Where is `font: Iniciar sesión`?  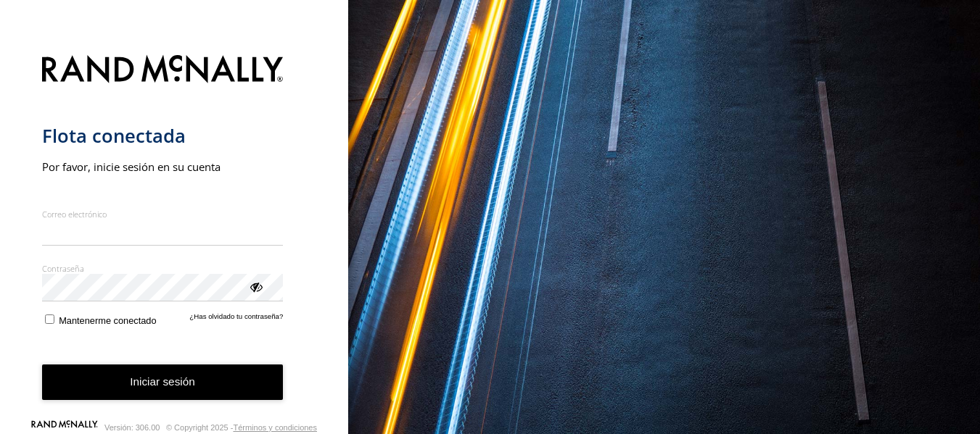
font: Iniciar sesión is located at coordinates (162, 382).